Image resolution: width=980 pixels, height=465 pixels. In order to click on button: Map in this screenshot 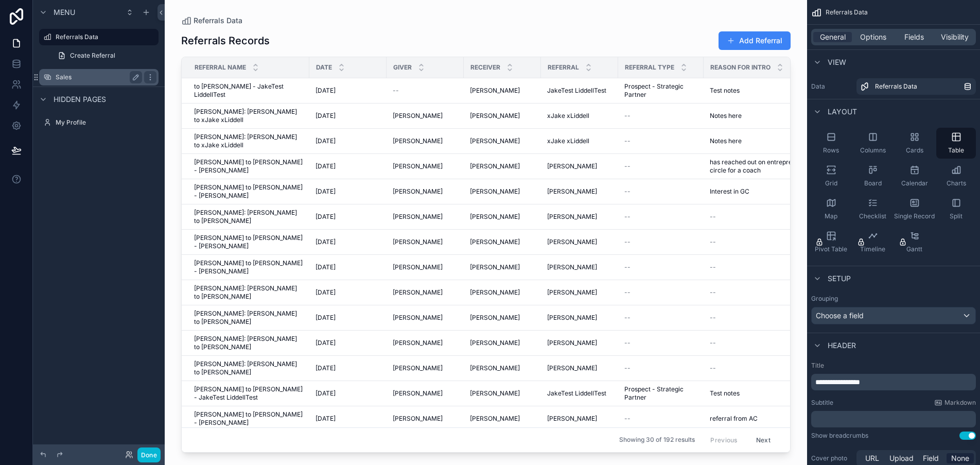, I will do `click(831, 209)`.